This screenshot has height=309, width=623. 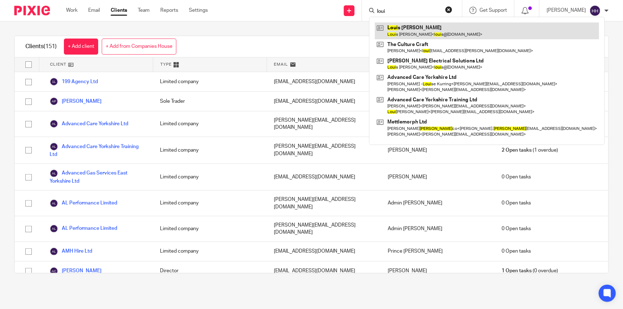 What do you see at coordinates (50, 46) in the screenshot?
I see `span: (151)` at bounding box center [50, 46].